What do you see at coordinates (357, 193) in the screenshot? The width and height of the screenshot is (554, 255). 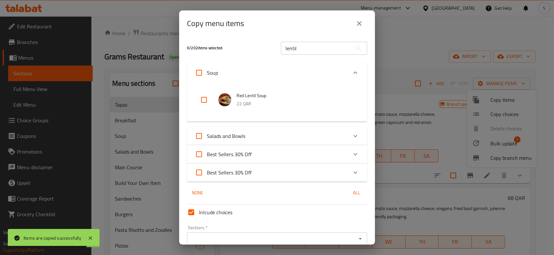 I see `button: All` at bounding box center [357, 193].